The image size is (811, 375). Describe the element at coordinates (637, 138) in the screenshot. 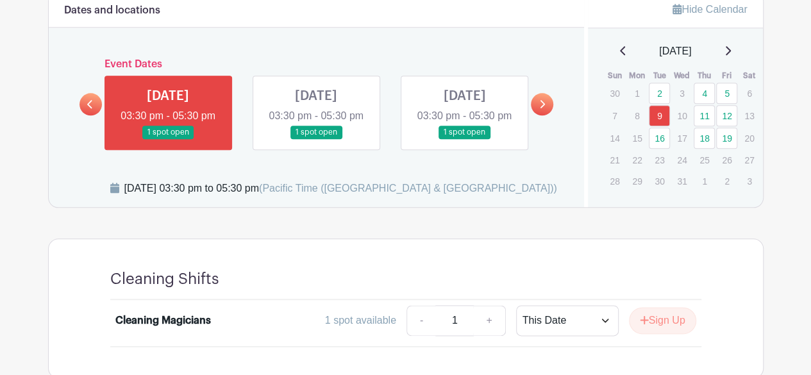

I see `p: 15` at that location.